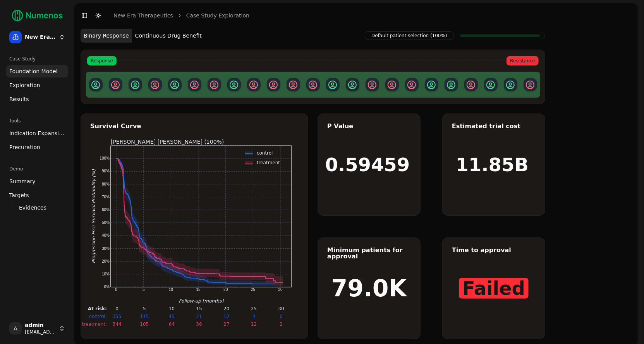 Image resolution: width=644 pixels, height=344 pixels. What do you see at coordinates (106, 210) in the screenshot?
I see `text: 60%` at bounding box center [106, 210].